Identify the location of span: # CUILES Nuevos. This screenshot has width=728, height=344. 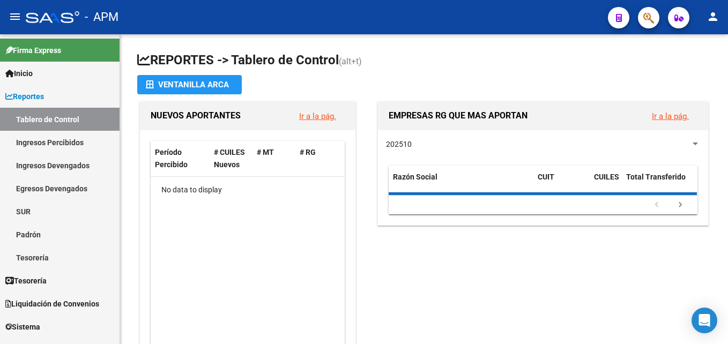
(229, 158).